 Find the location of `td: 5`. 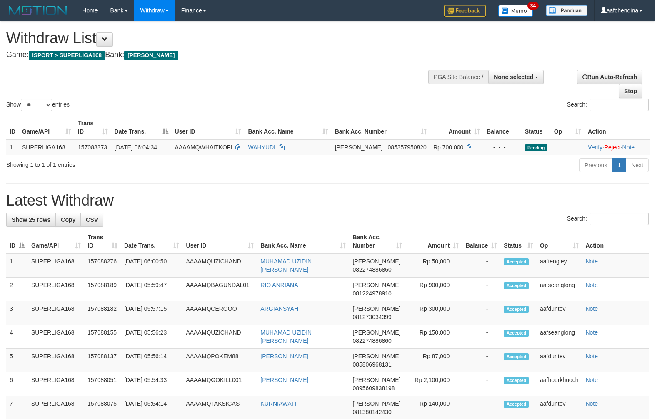

td: 5 is located at coordinates (17, 361).